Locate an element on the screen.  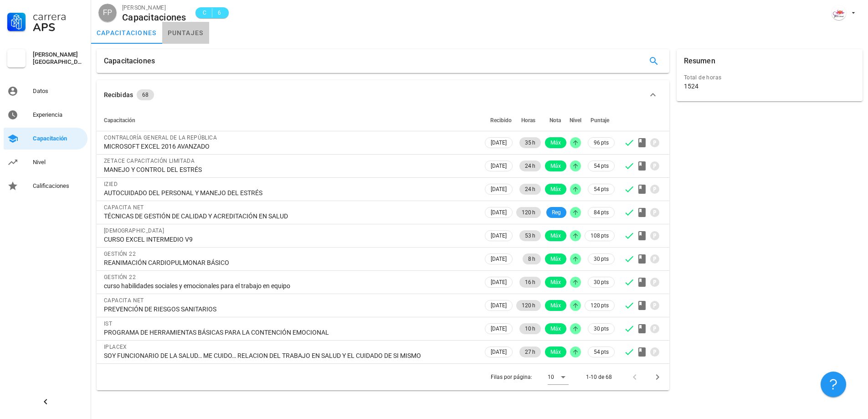
div: curso habilidades sociales y emocionales para el trabajo en equipo is located at coordinates (290, 286).